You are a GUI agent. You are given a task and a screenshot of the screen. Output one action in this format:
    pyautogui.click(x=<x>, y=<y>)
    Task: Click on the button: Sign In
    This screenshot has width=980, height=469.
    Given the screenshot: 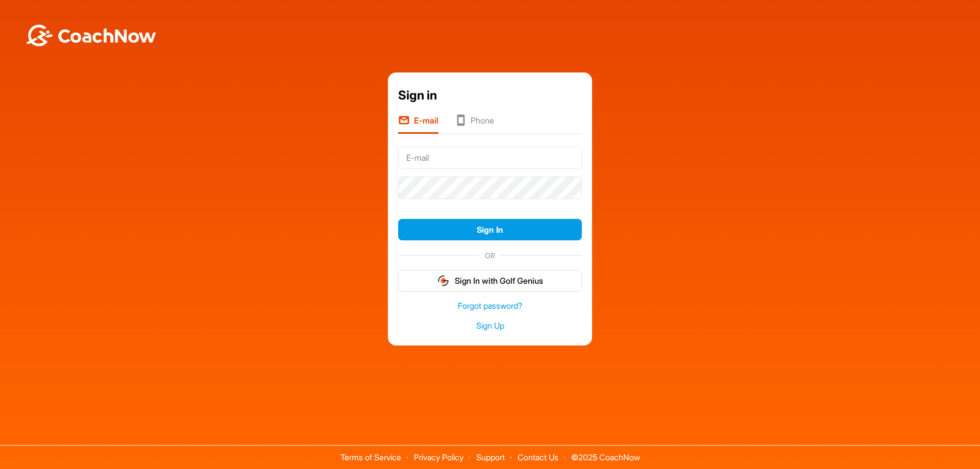 What is the action you would take?
    pyautogui.click(x=490, y=230)
    